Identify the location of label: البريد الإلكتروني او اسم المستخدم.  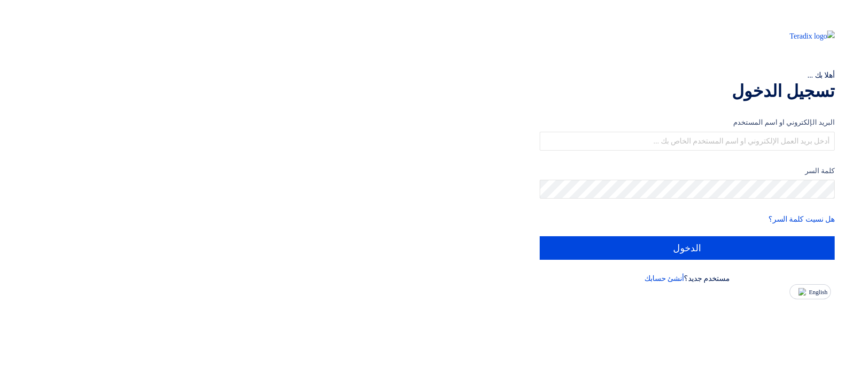
(688, 123).